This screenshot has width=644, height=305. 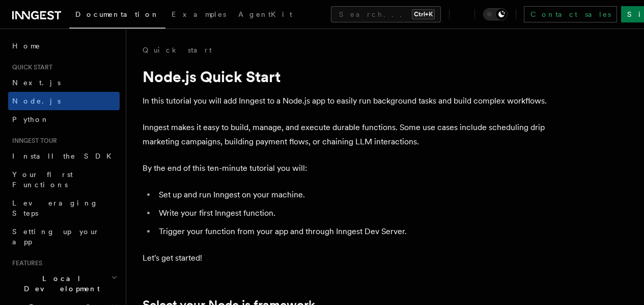 What do you see at coordinates (63, 179) in the screenshot?
I see `a: Your first Functions` at bounding box center [63, 179].